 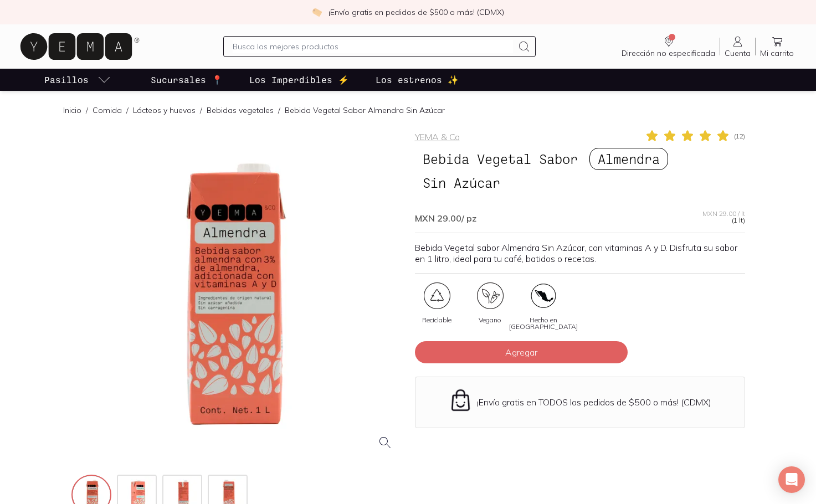 What do you see at coordinates (417, 79) in the screenshot?
I see `a: Los estrenos ✨` at bounding box center [417, 79].